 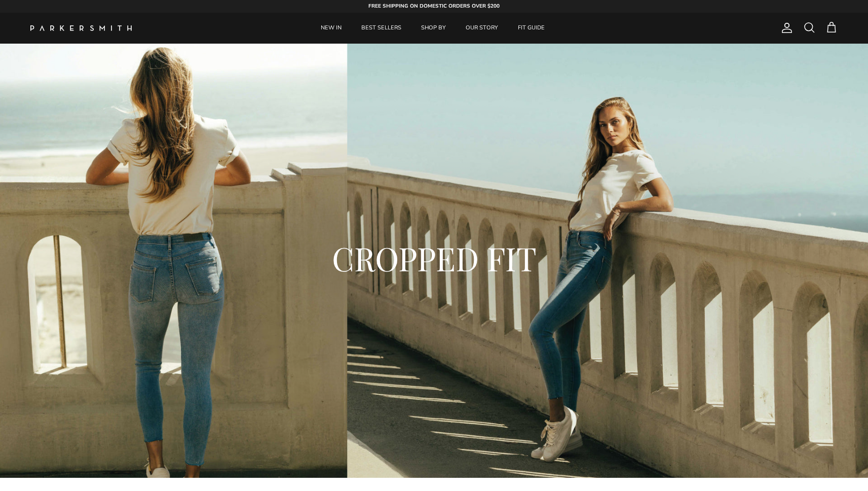 I want to click on a: SHOP BY, so click(x=433, y=28).